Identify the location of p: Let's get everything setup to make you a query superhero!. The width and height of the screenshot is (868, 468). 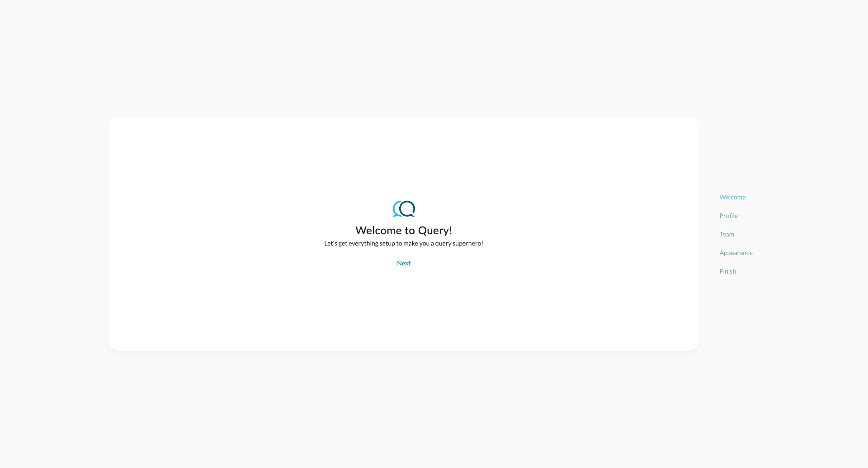
(403, 243).